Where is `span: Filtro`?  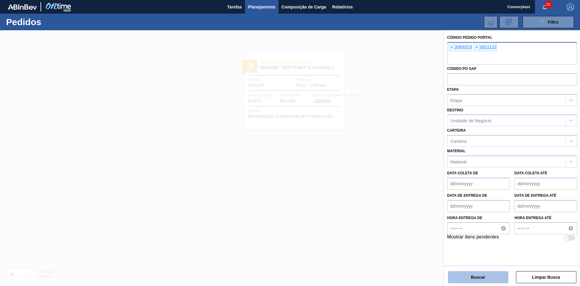
span: Filtro is located at coordinates (553, 22).